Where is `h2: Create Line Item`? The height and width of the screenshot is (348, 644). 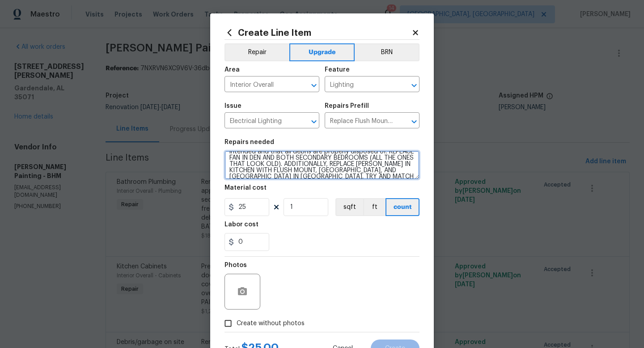
h2: Create Line Item is located at coordinates (318, 33).